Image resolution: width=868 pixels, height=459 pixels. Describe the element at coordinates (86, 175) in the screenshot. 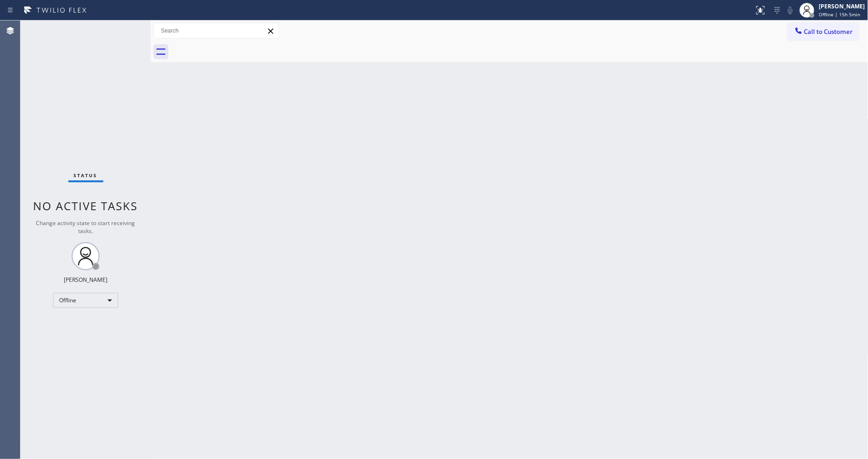

I see `span: Status` at that location.